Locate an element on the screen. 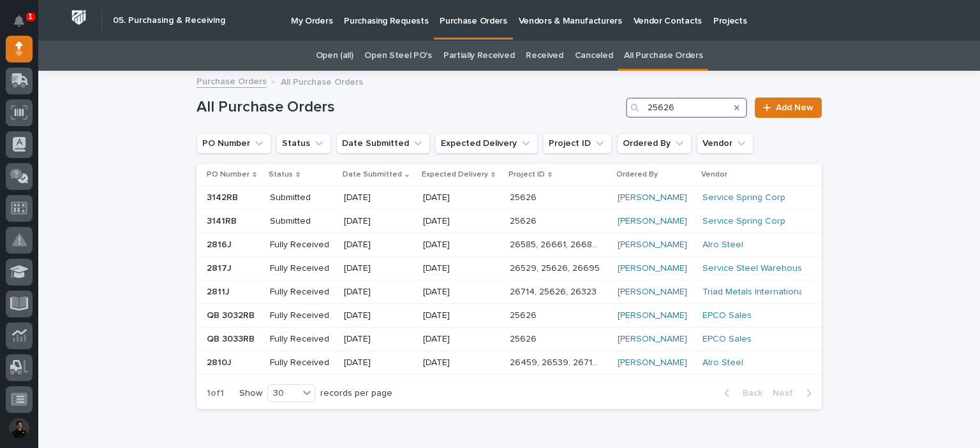 Image resolution: width=980 pixels, height=448 pixels. p: 26529, 25626, 26695 is located at coordinates (556, 267).